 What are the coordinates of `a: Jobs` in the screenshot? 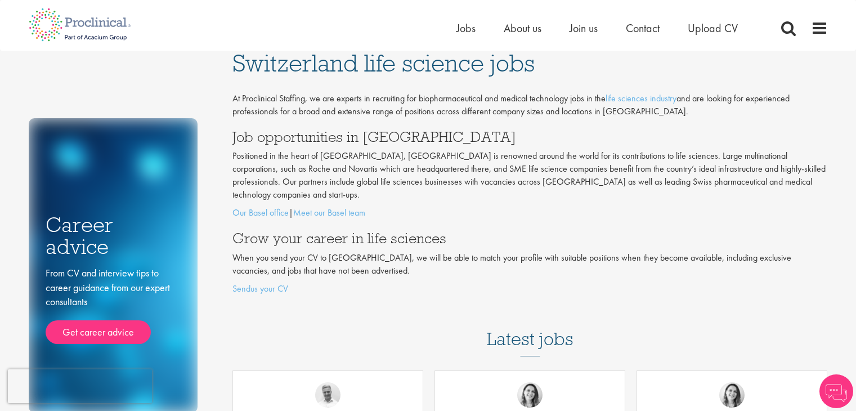 It's located at (466, 28).